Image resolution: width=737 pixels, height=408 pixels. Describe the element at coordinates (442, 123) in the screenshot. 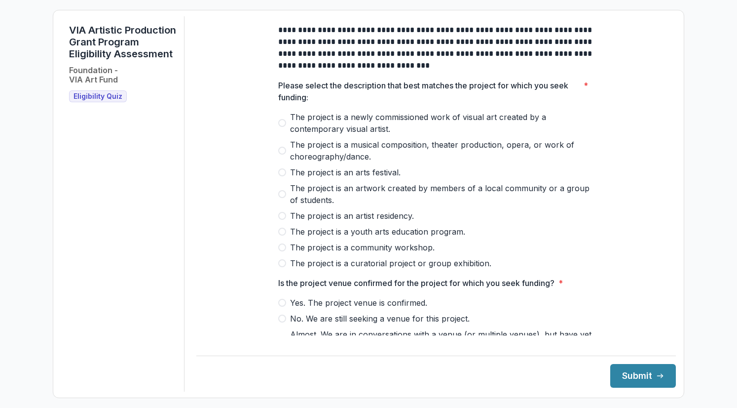

I see `span: The project is a newly commissioned work of visual art created by a contemporary visual artist.` at that location.